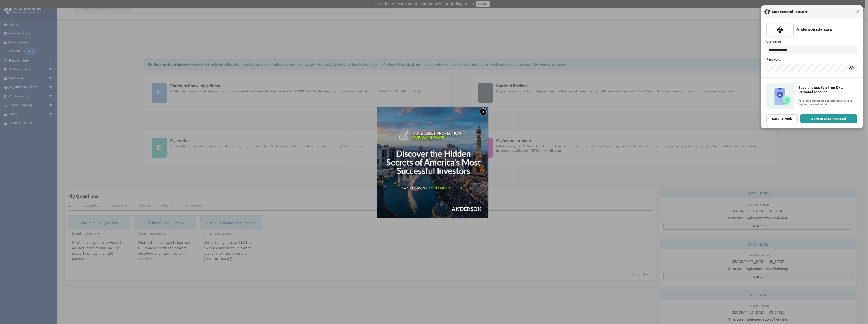 Image resolution: width=868 pixels, height=324 pixels. I want to click on span: Save Personal Password, so click(813, 12).